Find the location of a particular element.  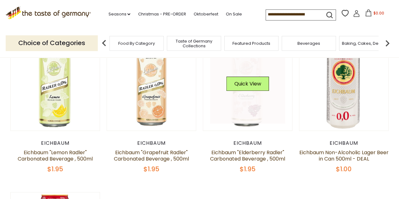

p: Choice of Categories is located at coordinates (52, 43).